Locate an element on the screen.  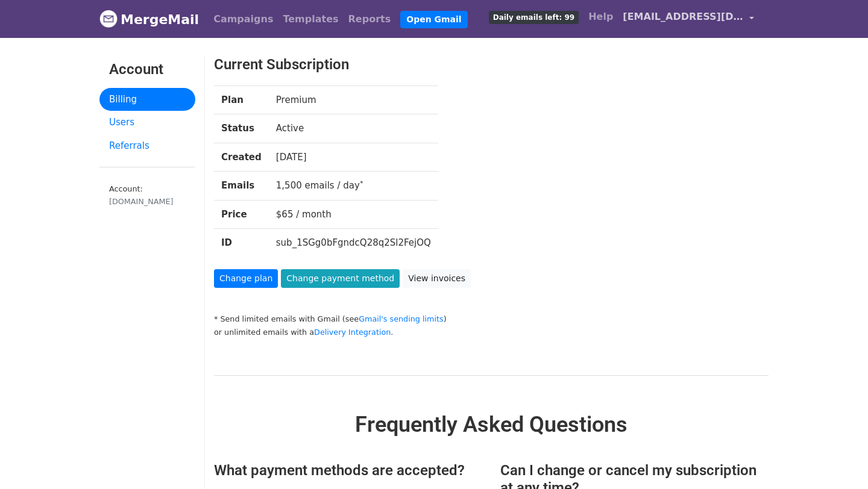
a: Help is located at coordinates (600, 17).